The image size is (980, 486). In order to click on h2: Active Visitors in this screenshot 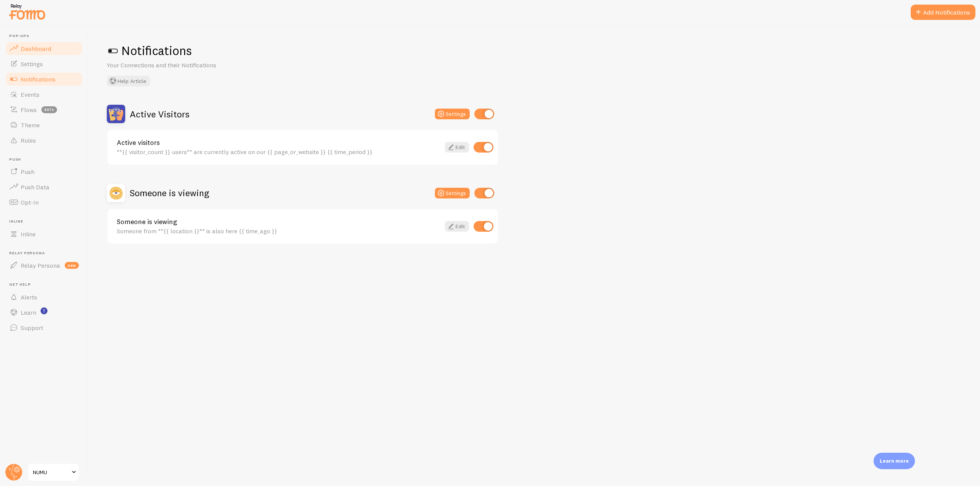, I will do `click(160, 114)`.